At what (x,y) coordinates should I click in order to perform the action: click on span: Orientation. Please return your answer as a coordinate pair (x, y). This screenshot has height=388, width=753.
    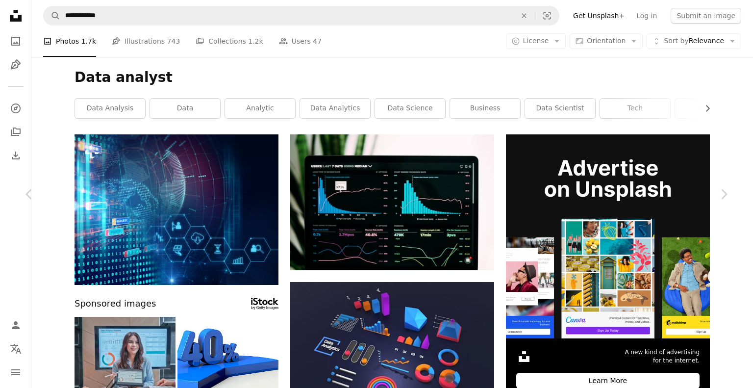
    Looking at the image, I should click on (606, 41).